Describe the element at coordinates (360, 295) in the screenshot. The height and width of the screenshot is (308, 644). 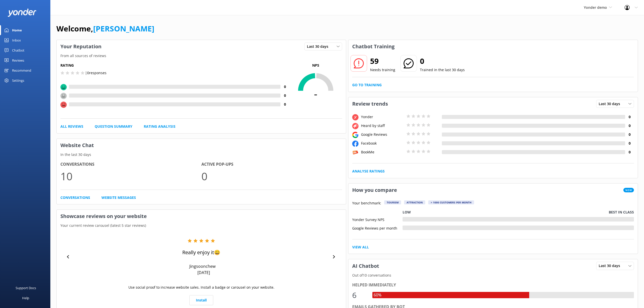
I see `div: 6` at that location.